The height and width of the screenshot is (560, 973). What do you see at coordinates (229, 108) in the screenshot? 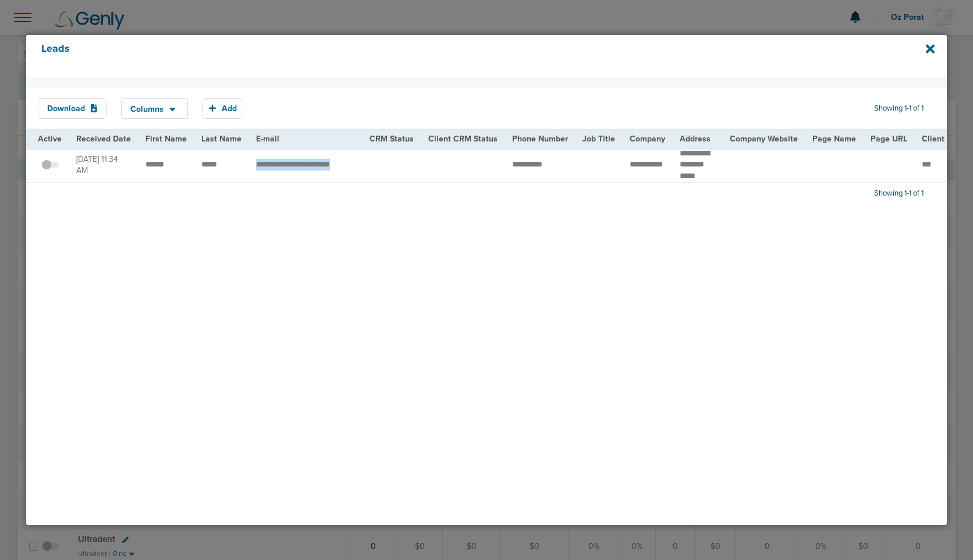
I see `span: Add` at bounding box center [229, 108].